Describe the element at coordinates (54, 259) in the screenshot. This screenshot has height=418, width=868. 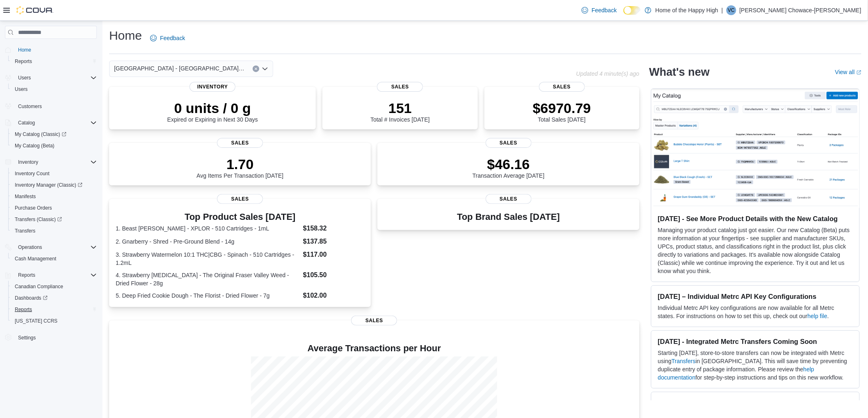
I see `span: Cash Management` at that location.